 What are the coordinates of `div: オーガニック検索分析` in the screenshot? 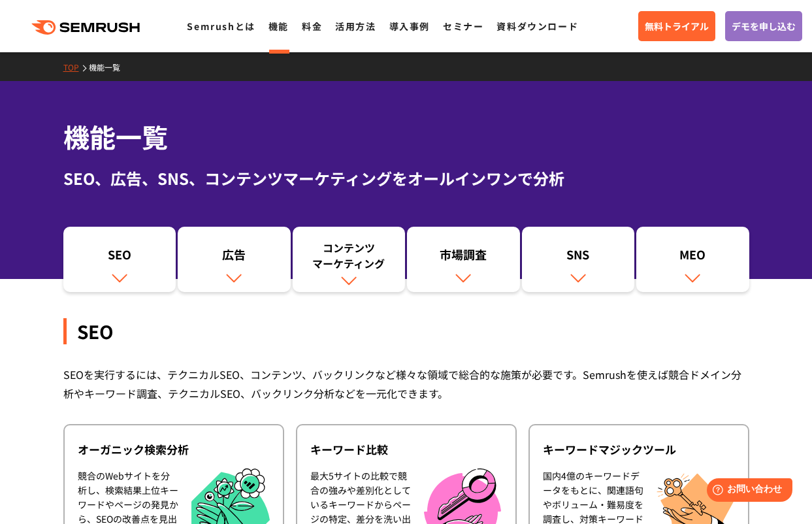 It's located at (174, 449).